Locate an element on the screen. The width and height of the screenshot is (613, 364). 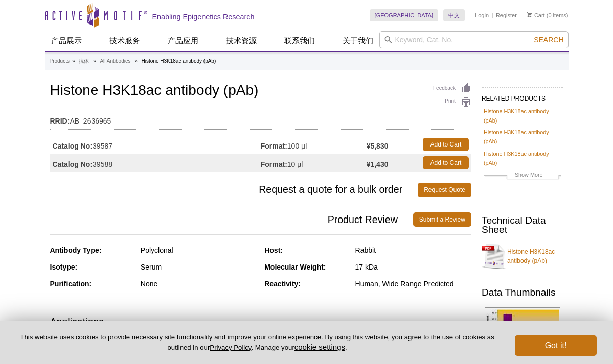
h3: Applications is located at coordinates (261, 322).